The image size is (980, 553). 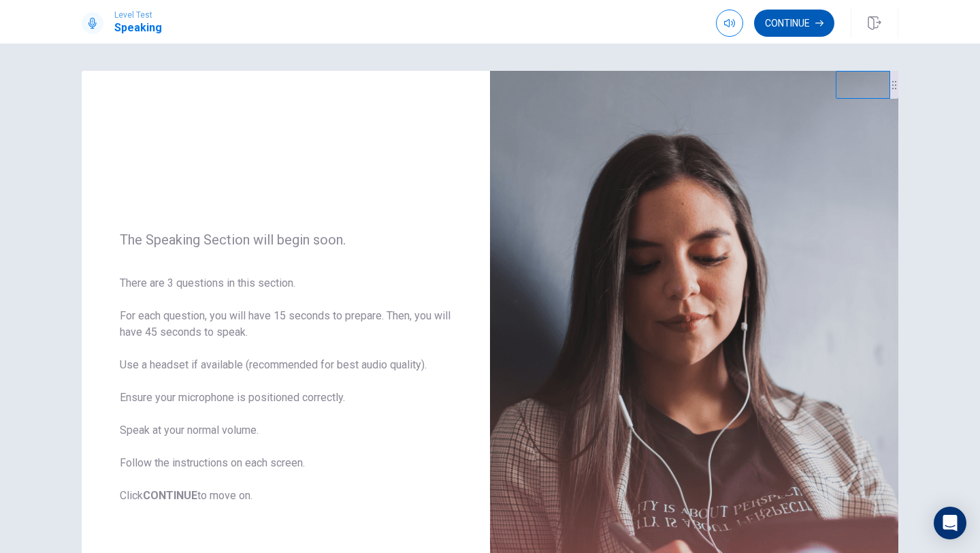 What do you see at coordinates (794, 23) in the screenshot?
I see `button: Continue` at bounding box center [794, 23].